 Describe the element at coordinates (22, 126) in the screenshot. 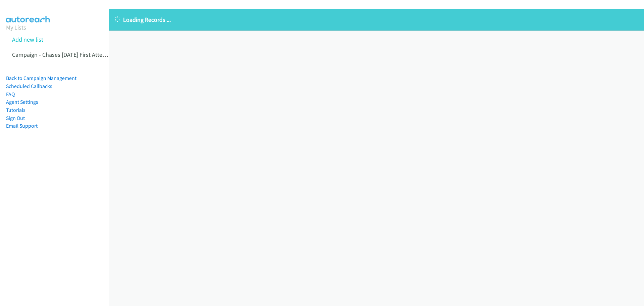

I see `a: Email Support` at that location.